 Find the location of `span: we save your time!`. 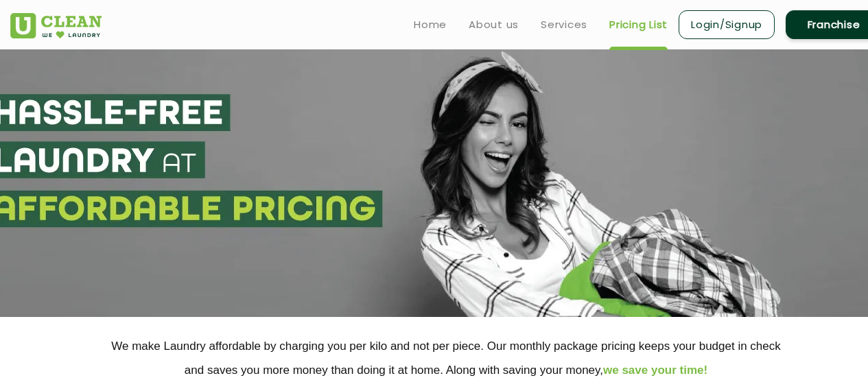

span: we save your time! is located at coordinates (655, 370).